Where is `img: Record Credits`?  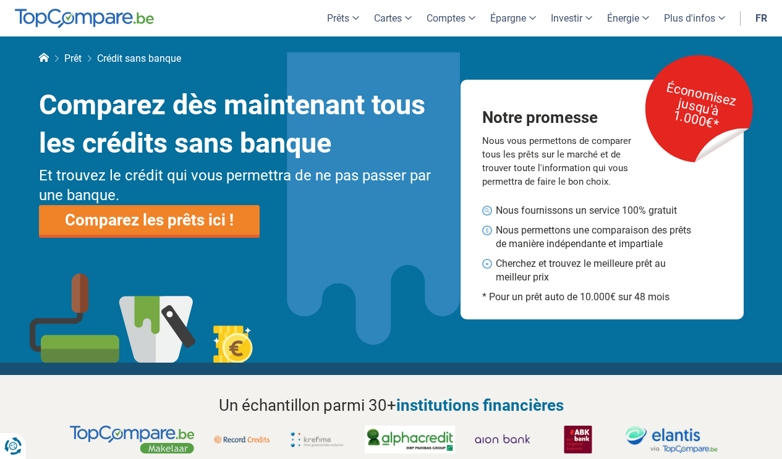
img: Record Credits is located at coordinates (242, 439).